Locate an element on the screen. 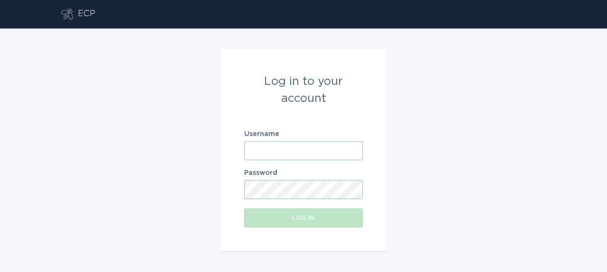 This screenshot has height=272, width=607. label: Username is located at coordinates (304, 134).